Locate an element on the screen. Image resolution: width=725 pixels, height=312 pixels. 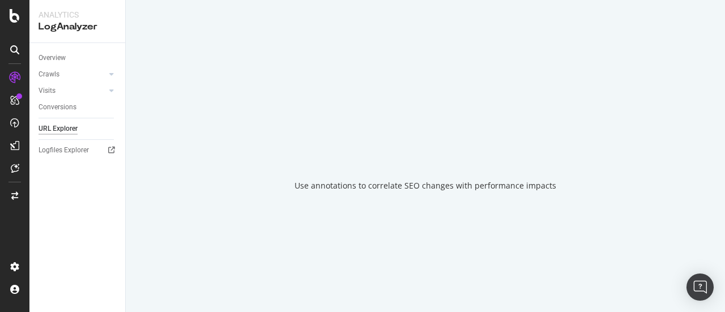
div: animation is located at coordinates (425, 142).